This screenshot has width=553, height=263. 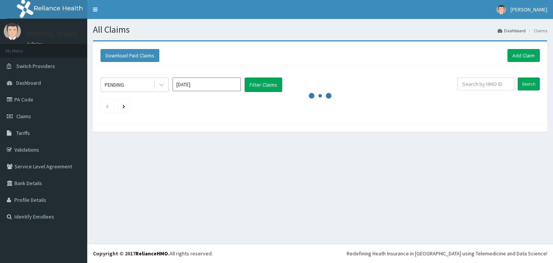 I want to click on a: Previous page, so click(x=107, y=106).